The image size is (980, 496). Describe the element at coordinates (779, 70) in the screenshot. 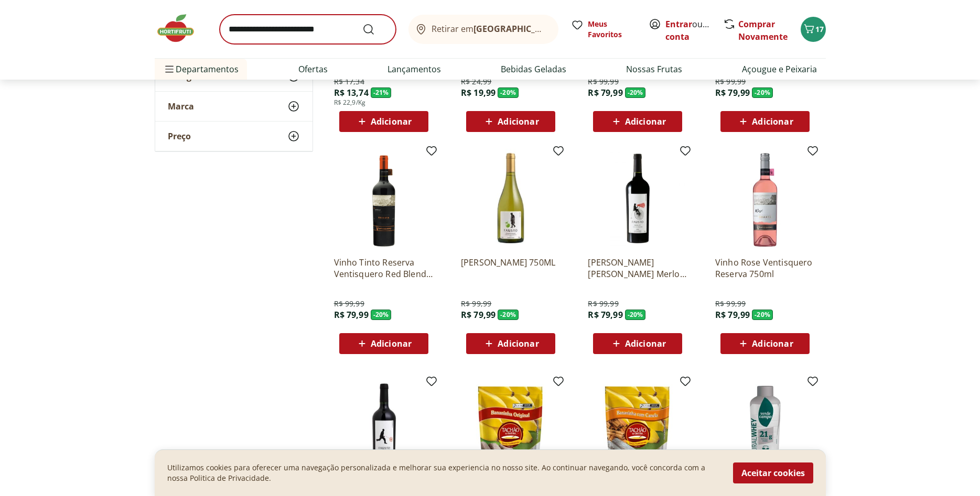

I see `a: Açougue e Peixaria` at that location.